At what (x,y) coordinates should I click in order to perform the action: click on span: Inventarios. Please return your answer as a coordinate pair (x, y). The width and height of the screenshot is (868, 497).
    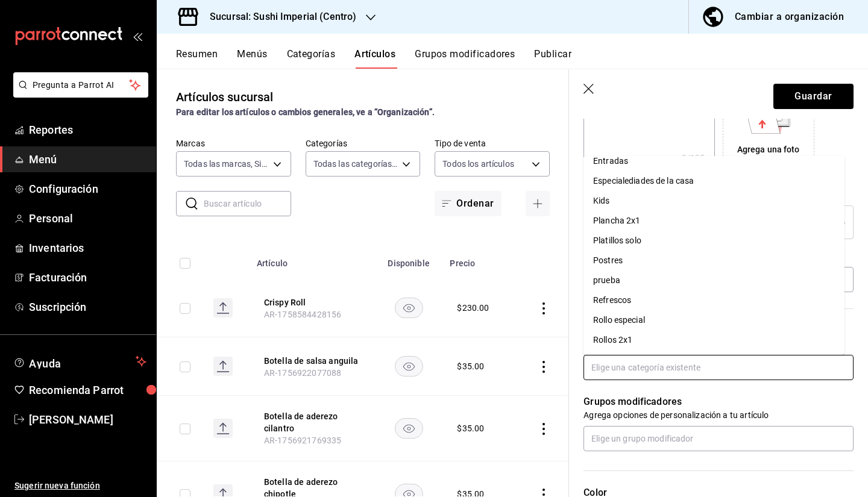
    Looking at the image, I should click on (87, 248).